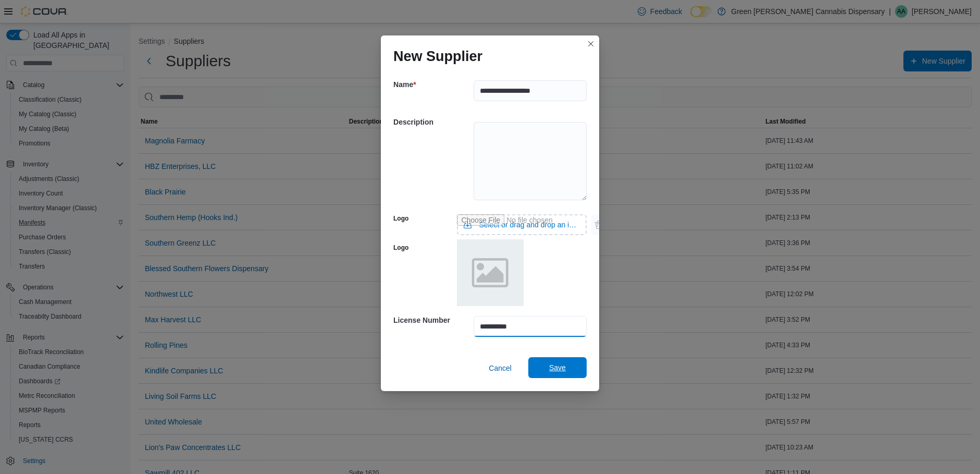 This screenshot has height=474, width=980. What do you see at coordinates (432, 321) in the screenshot?
I see `h5: License Number` at bounding box center [432, 321].